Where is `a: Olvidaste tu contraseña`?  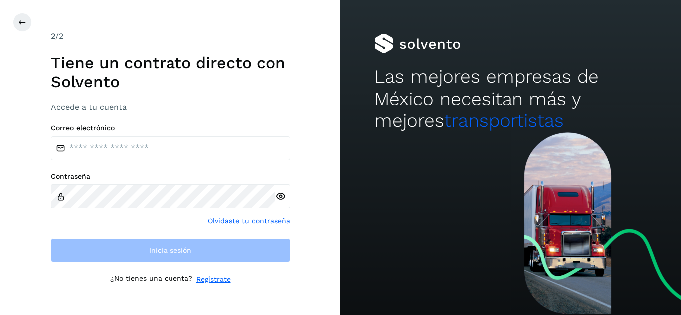
a: Olvidaste tu contraseña is located at coordinates (249, 221).